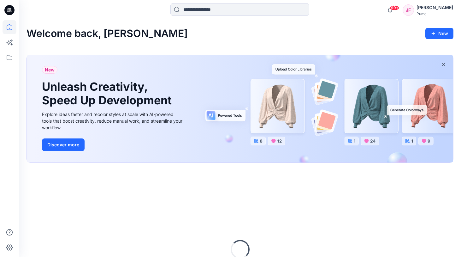  I want to click on button: Discover more, so click(63, 145).